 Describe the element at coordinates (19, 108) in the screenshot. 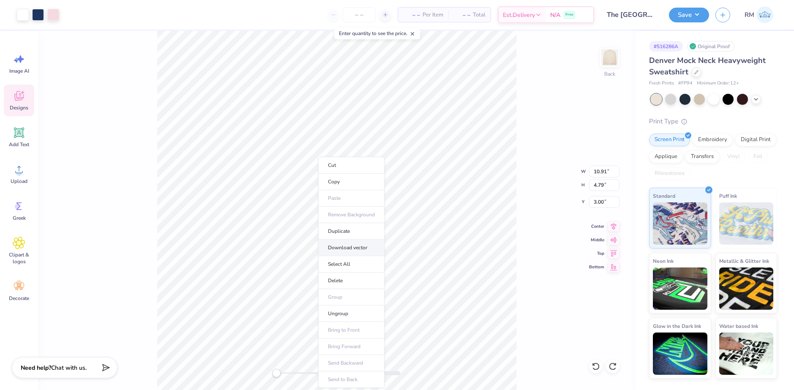

I see `span: Designs` at that location.